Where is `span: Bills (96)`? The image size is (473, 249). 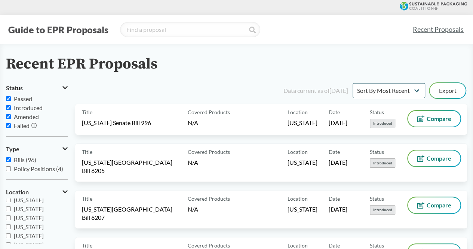
span: Bills (96) is located at coordinates (25, 159).